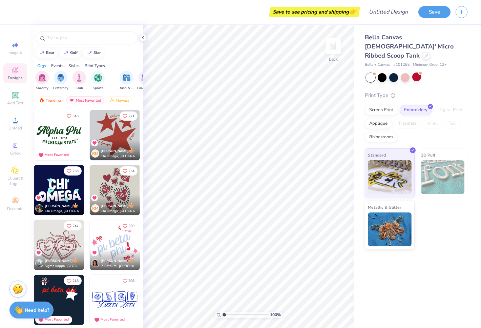 The height and width of the screenshot is (328, 481). What do you see at coordinates (333, 46) in the screenshot?
I see `img: Back` at bounding box center [333, 46].